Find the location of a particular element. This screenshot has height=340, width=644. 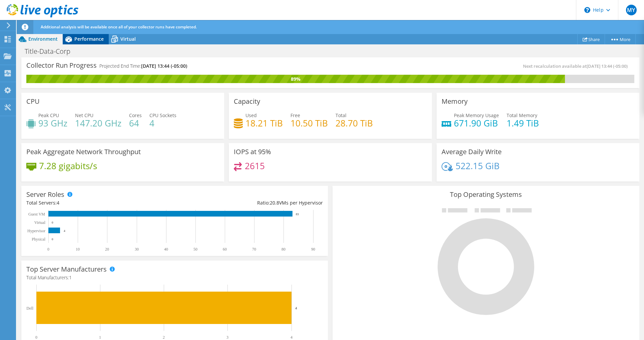

a: More is located at coordinates (620, 39).